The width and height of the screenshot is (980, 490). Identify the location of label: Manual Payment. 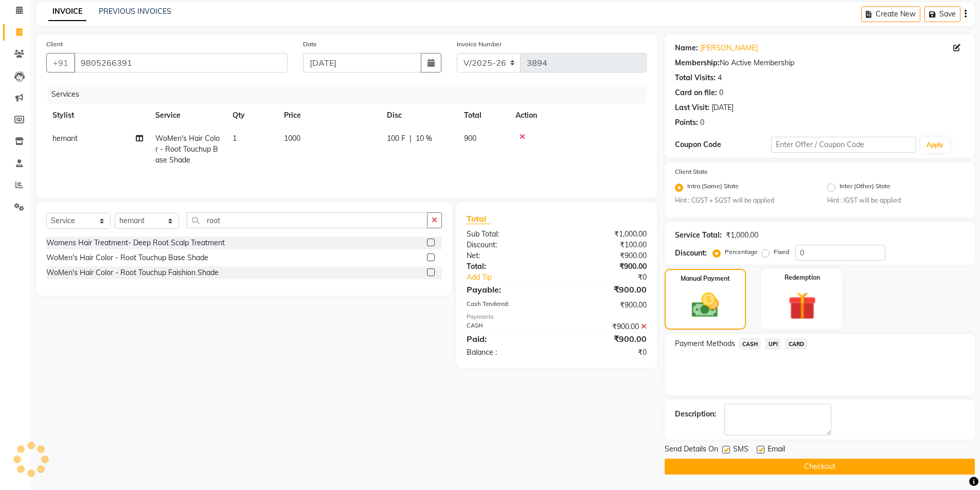
(705, 279).